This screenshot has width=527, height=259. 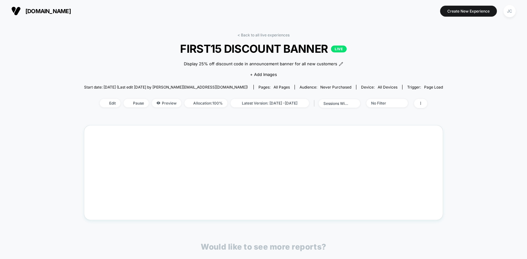 What do you see at coordinates (339, 49) in the screenshot?
I see `p: LIVE` at bounding box center [339, 49].